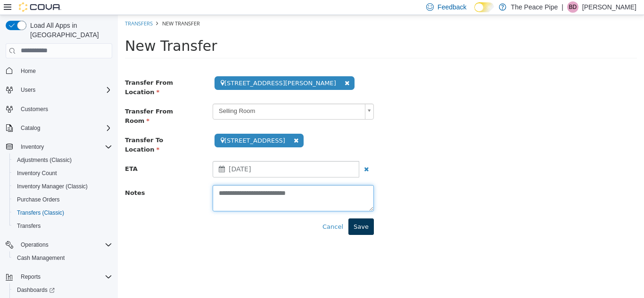 The height and width of the screenshot is (298, 644). What do you see at coordinates (452, 7) in the screenshot?
I see `span: Feedback` at bounding box center [452, 7].